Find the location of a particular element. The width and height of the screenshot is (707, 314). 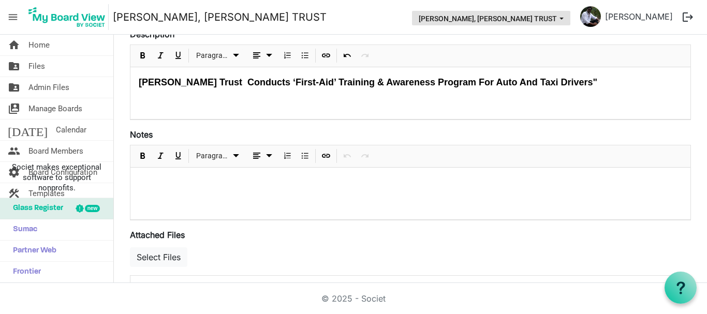

button: THERESA BHAVAN, IMMANUEL CHARITABLE TRUST dropdownbutton is located at coordinates (491, 18).